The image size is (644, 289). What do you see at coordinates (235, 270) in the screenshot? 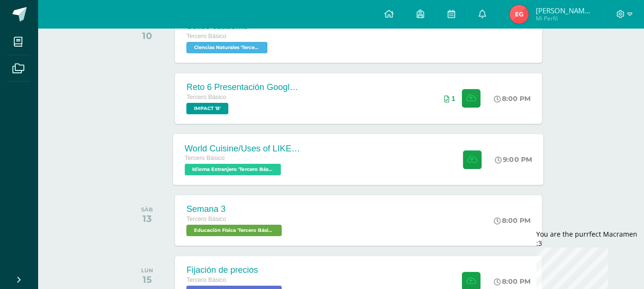
I see `div: Fijación de precios` at bounding box center [235, 270].